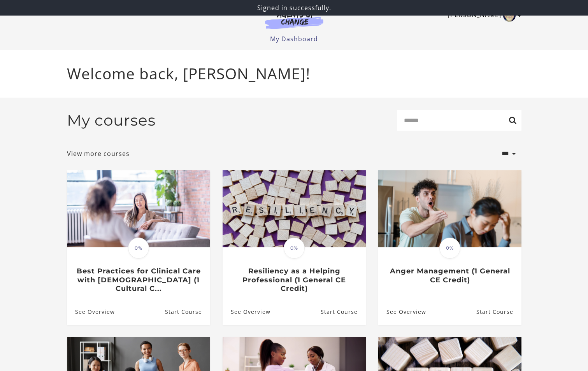  What do you see at coordinates (187, 312) in the screenshot?
I see `a: Best Practices for Clinical Care with Asian Americans (1 Cultural C...: Resume Course` at bounding box center [187, 312].